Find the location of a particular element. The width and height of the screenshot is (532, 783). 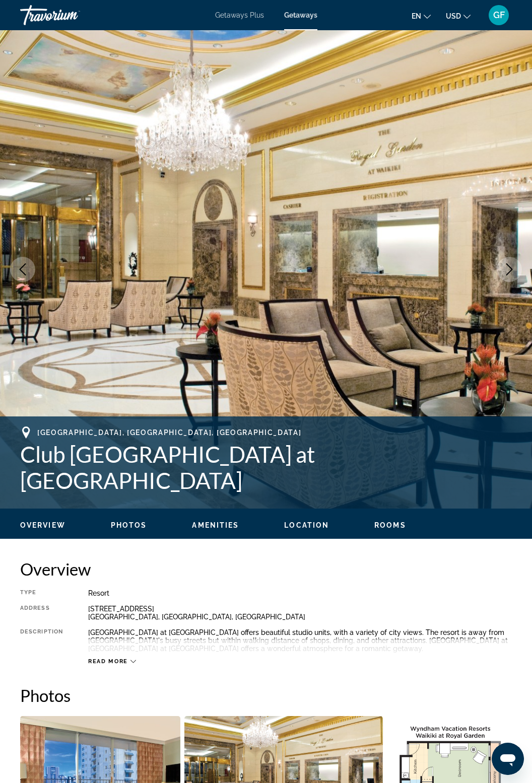

button: Next image is located at coordinates (509, 270).